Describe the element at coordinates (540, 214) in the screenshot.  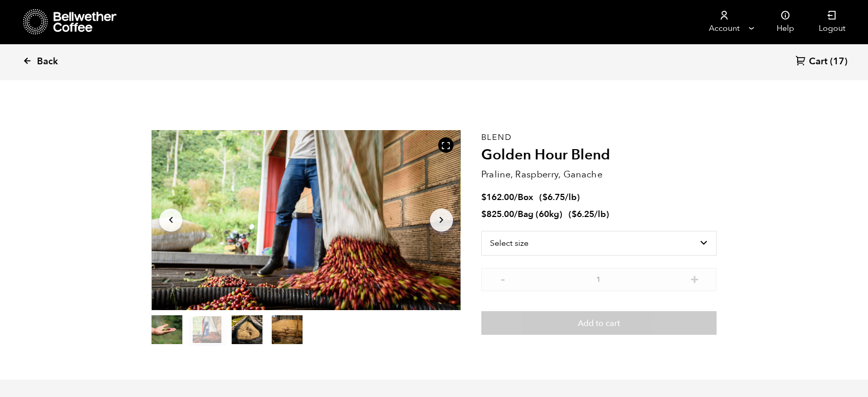
I see `span: Bag (60kg)` at that location.